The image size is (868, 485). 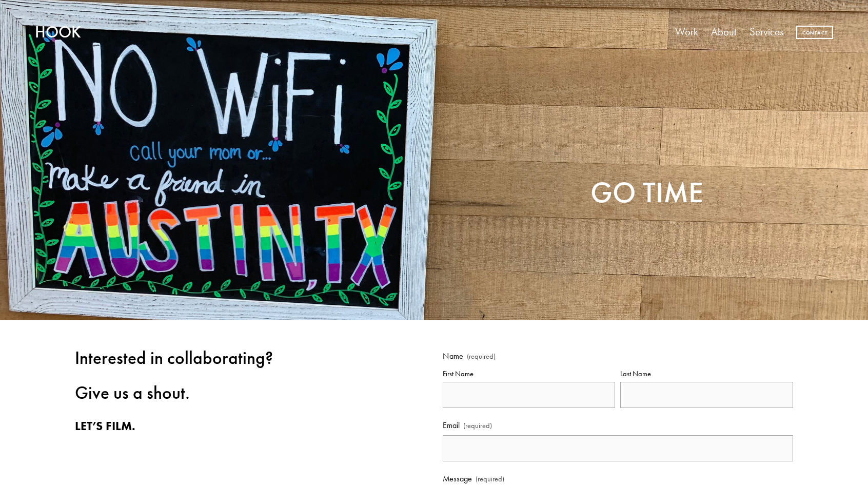 What do you see at coordinates (453, 356) in the screenshot?
I see `span: Name` at bounding box center [453, 356].